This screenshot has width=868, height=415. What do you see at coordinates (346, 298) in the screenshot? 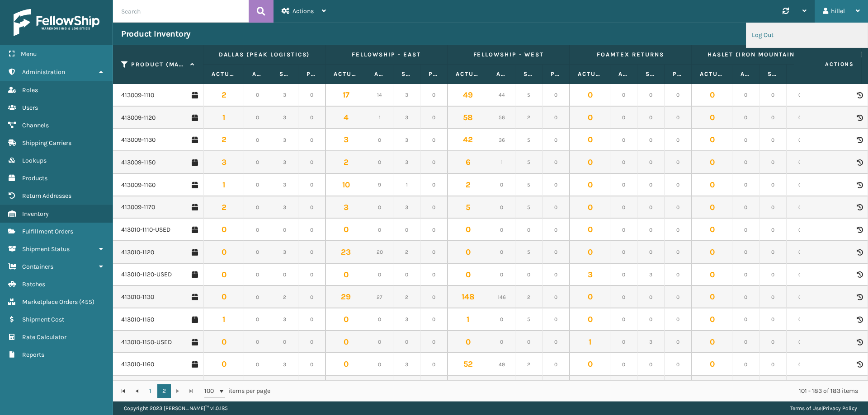
I see `td: 29` at bounding box center [346, 298].